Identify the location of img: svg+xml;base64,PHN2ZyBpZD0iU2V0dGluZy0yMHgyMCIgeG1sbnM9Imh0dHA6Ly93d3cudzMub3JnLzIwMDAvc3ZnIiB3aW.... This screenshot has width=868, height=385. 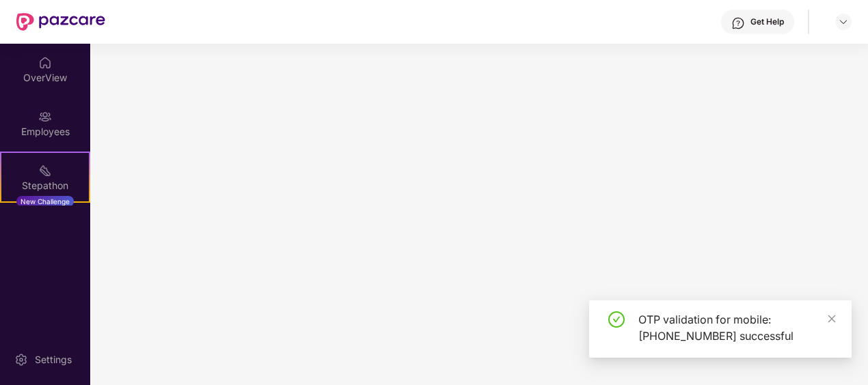
(21, 360).